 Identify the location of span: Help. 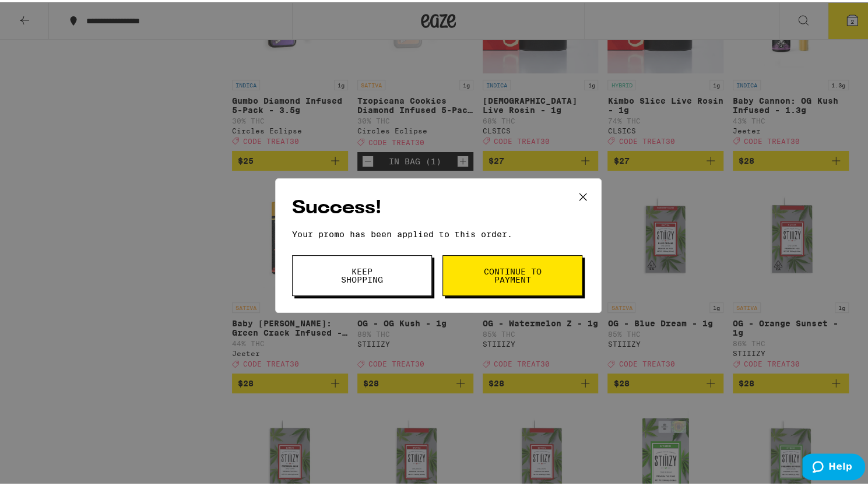
(38, 13).